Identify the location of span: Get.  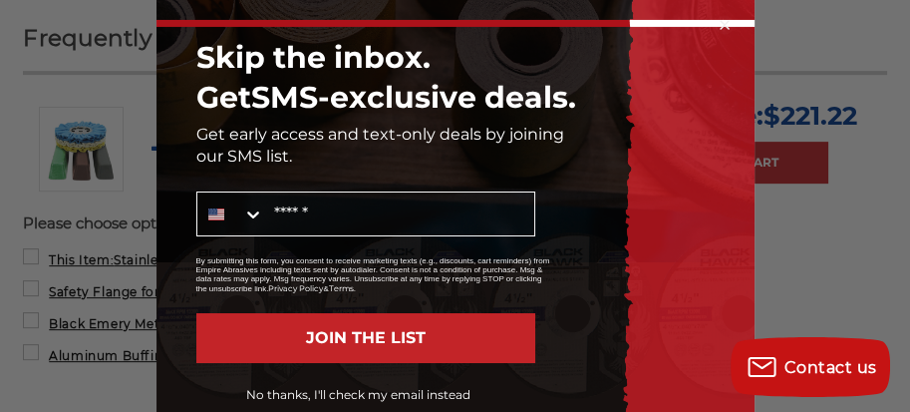
(223, 97).